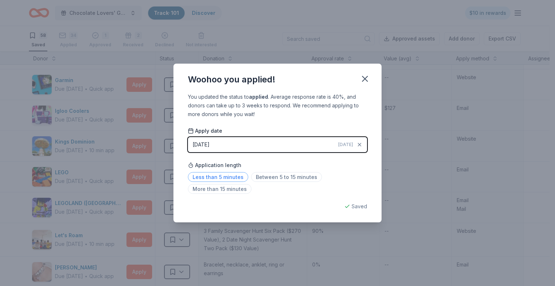  Describe the element at coordinates (220, 189) in the screenshot. I see `span: More than 15 minutes` at that location.